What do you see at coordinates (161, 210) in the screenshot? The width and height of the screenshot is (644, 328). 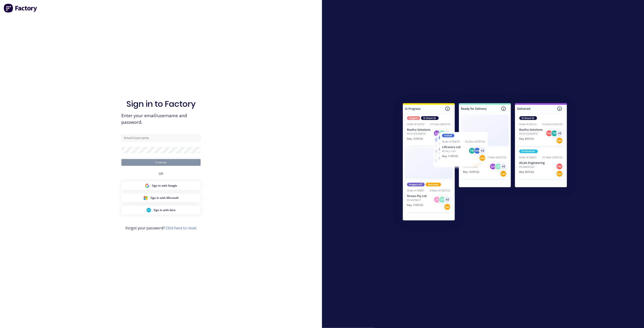 I see `button: Xero Sign inSign in with Xero` at bounding box center [161, 210].